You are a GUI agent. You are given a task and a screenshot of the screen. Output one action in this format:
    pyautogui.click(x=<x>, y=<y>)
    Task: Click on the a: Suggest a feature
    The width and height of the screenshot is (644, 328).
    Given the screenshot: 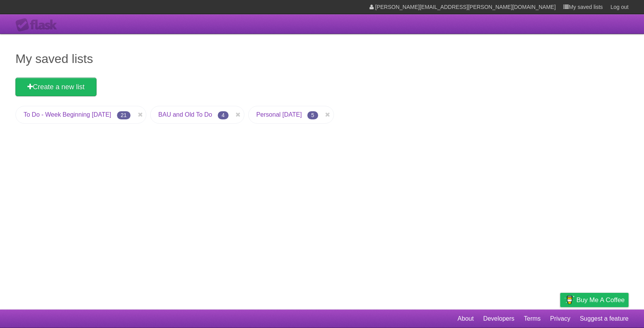 What is the action you would take?
    pyautogui.click(x=604, y=319)
    